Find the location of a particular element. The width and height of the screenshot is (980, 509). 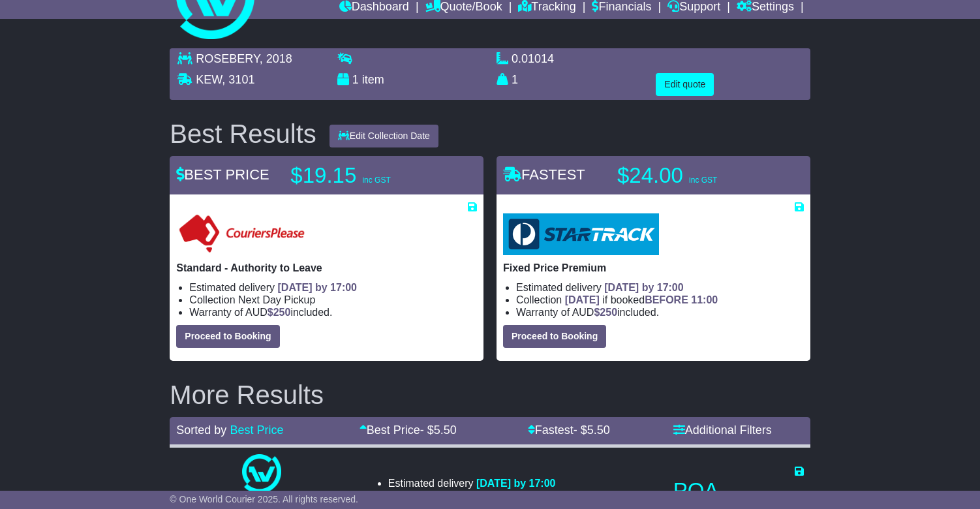

p: $24.00 is located at coordinates (698, 175).